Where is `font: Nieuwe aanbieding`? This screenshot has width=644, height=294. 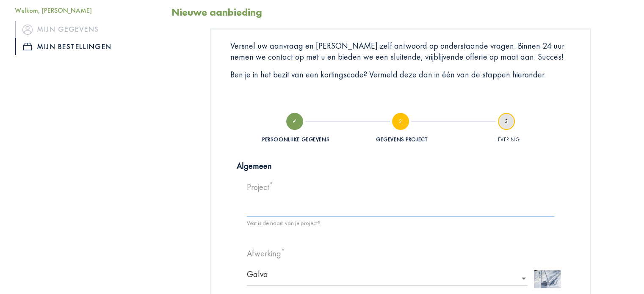 font: Nieuwe aanbieding is located at coordinates (217, 12).